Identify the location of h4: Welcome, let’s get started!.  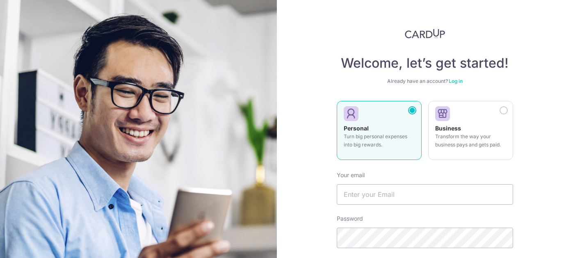
(425, 63).